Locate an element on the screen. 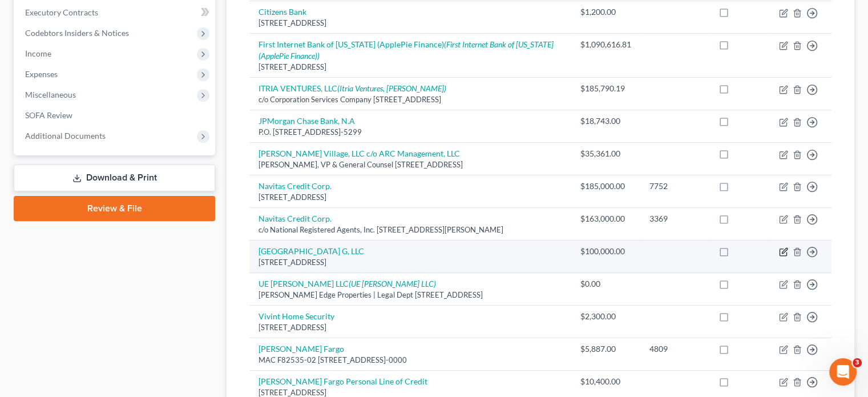 Image resolution: width=868 pixels, height=397 pixels. div: 4809 is located at coordinates (675, 348).